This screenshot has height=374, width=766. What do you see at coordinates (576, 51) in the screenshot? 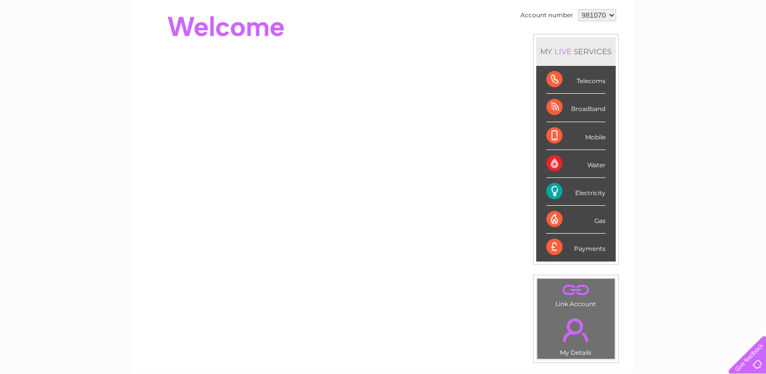
I see `div: MY SERVICES` at bounding box center [576, 51].